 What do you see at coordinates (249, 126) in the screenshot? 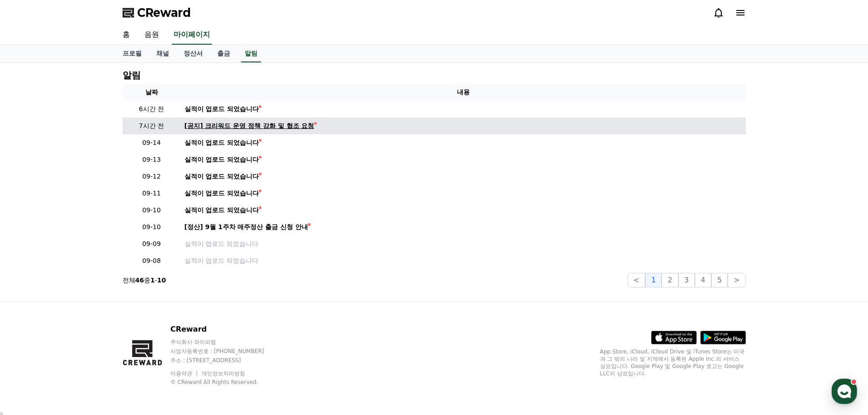
I see `div: [공지] 크리워드 운영 정책 강화 및 협조 요청` at bounding box center [249, 126].